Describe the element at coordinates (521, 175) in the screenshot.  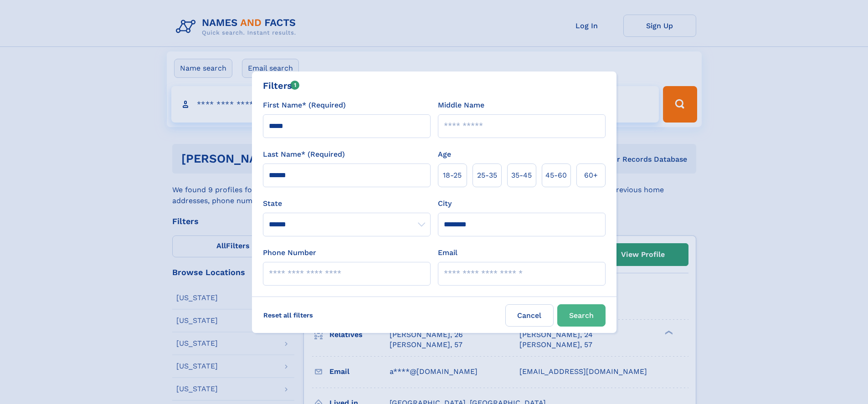
I see `span: 35‑45` at that location.